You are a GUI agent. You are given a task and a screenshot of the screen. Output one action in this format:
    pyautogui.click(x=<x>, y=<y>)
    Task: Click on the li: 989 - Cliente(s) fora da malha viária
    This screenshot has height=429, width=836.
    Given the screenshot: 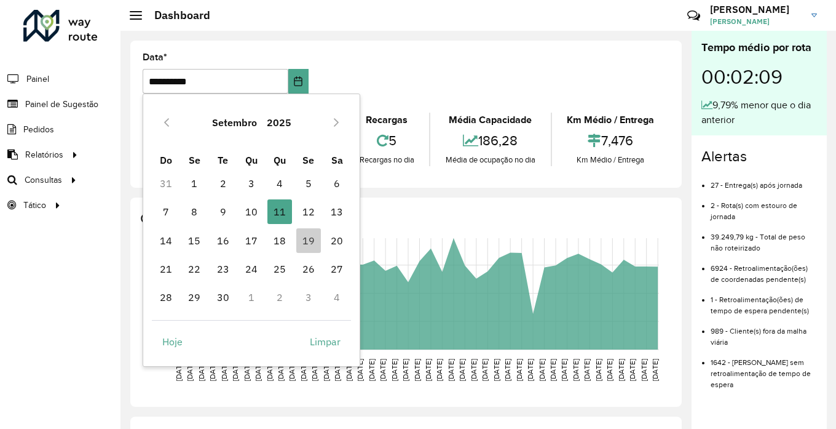 What is the action you would take?
    pyautogui.click(x=764, y=331)
    